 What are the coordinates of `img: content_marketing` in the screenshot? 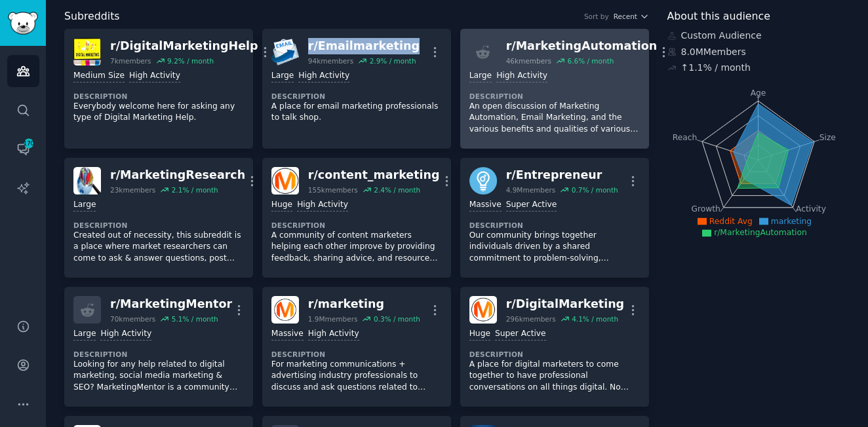 It's located at (285, 181).